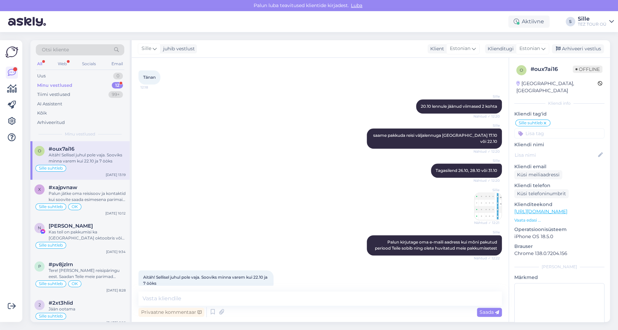 The width and height of the screenshot is (618, 330). Describe the element at coordinates (551, 69) in the screenshot. I see `div: # oux7ai16` at that location.